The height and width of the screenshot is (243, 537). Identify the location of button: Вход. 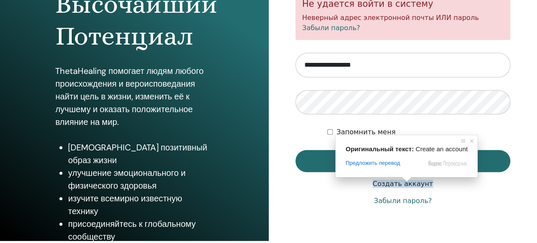
(403, 161).